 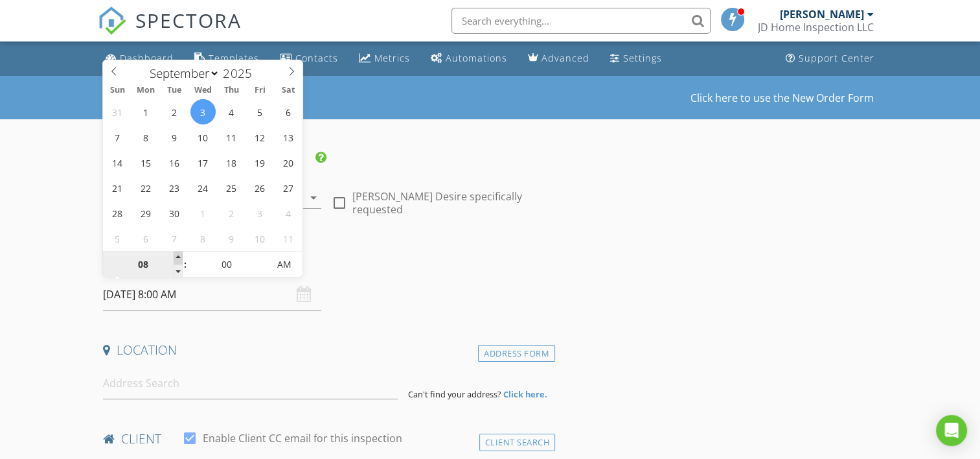 What do you see at coordinates (174, 112) in the screenshot?
I see `span: September 2, 2025` at bounding box center [174, 112].